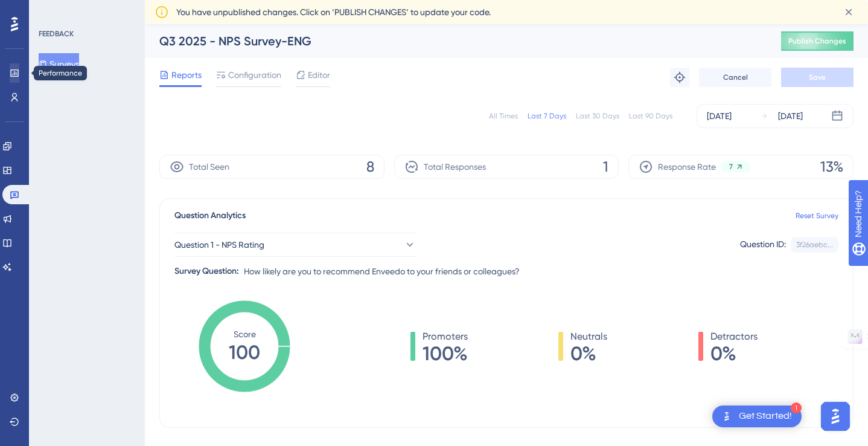  I want to click on span: Promoters, so click(445, 336).